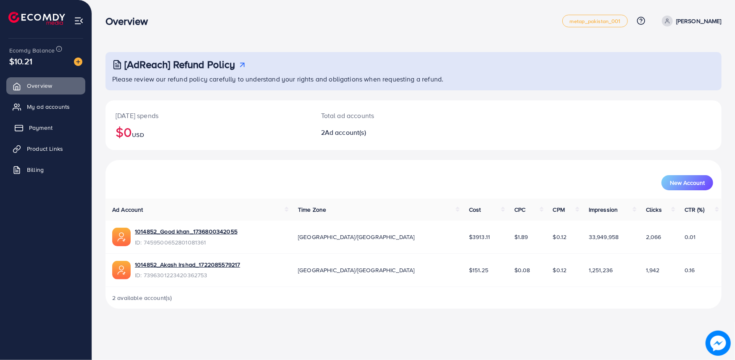 The width and height of the screenshot is (735, 360). What do you see at coordinates (46, 86) in the screenshot?
I see `a: Overview` at bounding box center [46, 86].